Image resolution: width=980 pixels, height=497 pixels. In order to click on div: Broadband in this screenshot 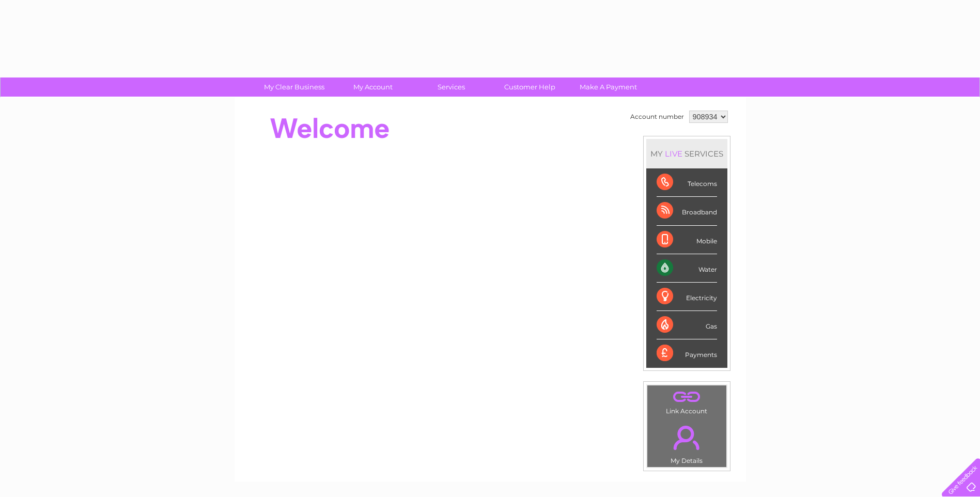, I will do `click(686, 210)`.